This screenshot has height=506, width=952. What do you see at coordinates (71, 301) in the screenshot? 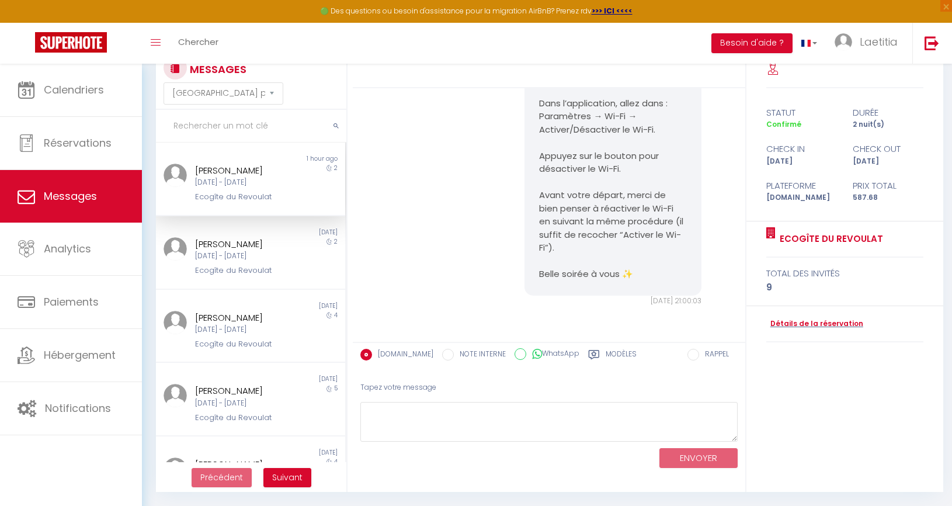
I see `span: Paiements` at bounding box center [71, 301].